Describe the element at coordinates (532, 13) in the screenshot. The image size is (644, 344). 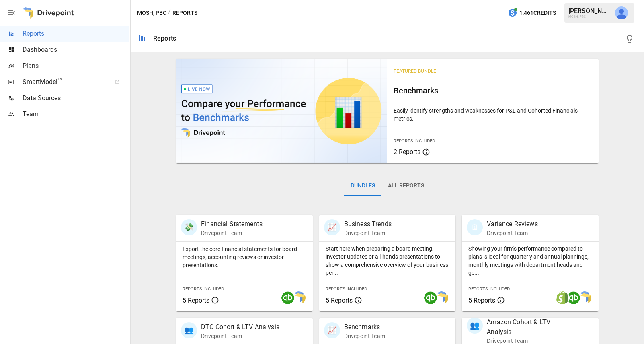
I see `button: 1,461Credits` at that location.